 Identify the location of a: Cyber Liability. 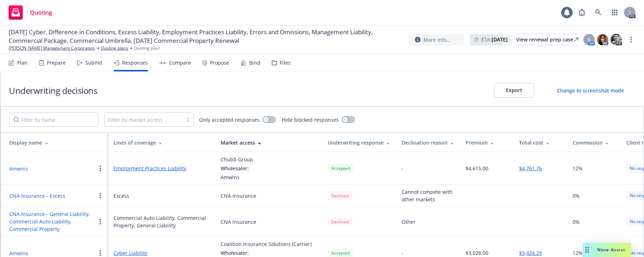
(161, 253).